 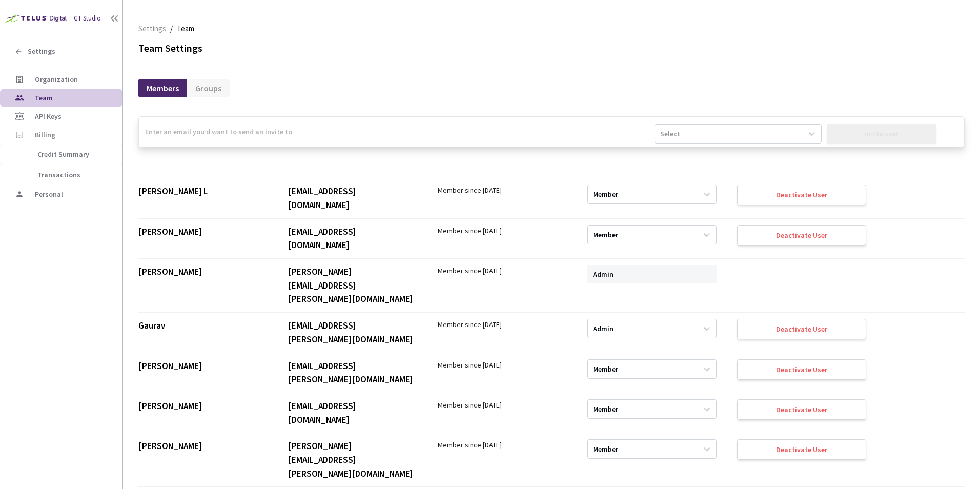 What do you see at coordinates (208, 88) in the screenshot?
I see `div: Groups` at bounding box center [208, 88].